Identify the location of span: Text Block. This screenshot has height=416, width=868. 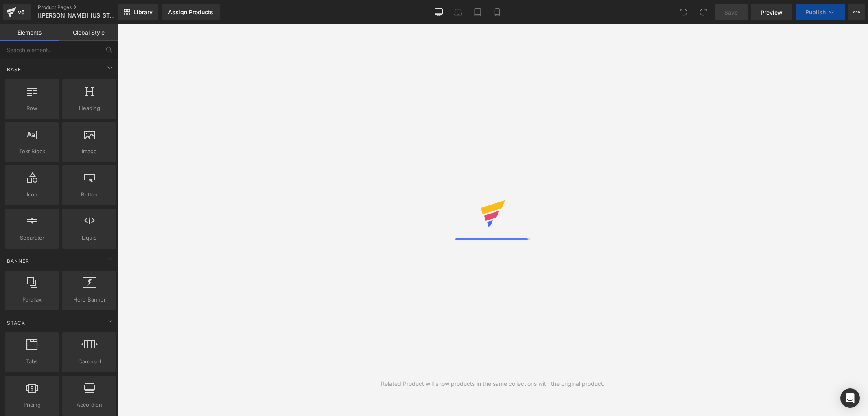
(32, 151).